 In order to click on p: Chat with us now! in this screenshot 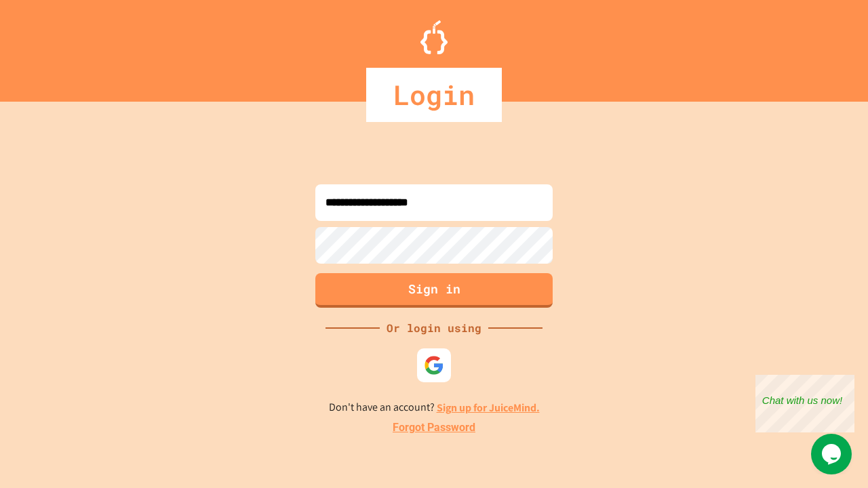, I will do `click(47, 25)`.